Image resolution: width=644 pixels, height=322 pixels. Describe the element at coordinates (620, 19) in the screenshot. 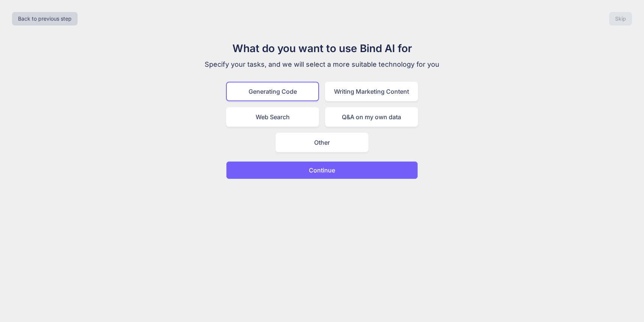

I see `button: Skip` at that location.